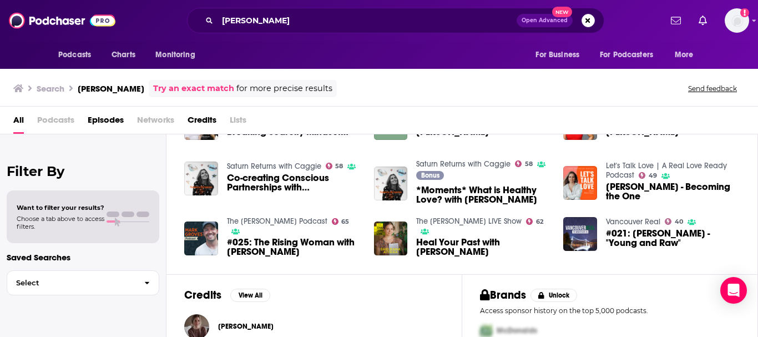 This screenshot has height=337, width=758. What do you see at coordinates (712, 88) in the screenshot?
I see `button: Send feedback` at bounding box center [712, 88].